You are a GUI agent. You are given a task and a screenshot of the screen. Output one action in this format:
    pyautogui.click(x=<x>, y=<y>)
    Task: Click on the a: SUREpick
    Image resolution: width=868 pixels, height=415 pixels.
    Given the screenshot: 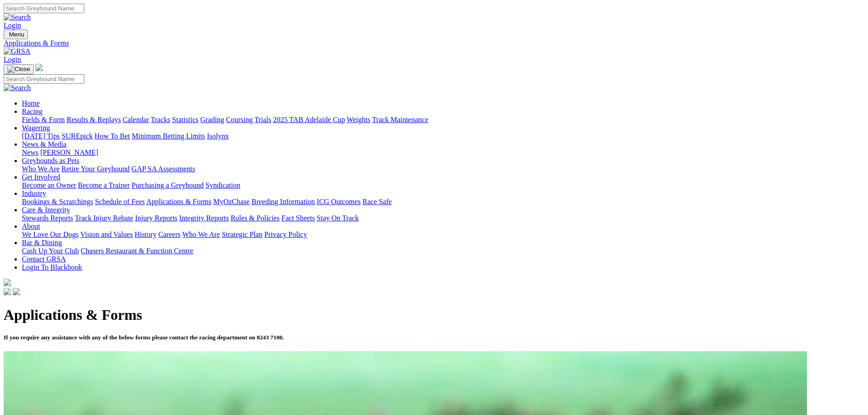 What is the action you would take?
    pyautogui.click(x=77, y=135)
    